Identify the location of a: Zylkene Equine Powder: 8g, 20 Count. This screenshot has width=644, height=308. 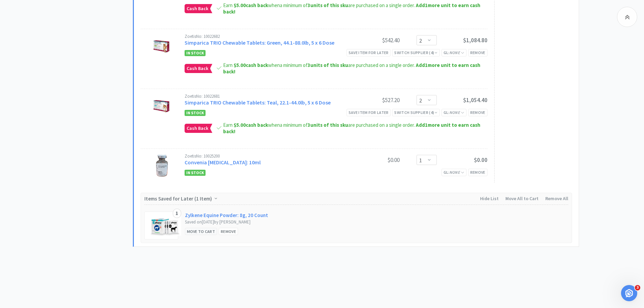
(226, 215).